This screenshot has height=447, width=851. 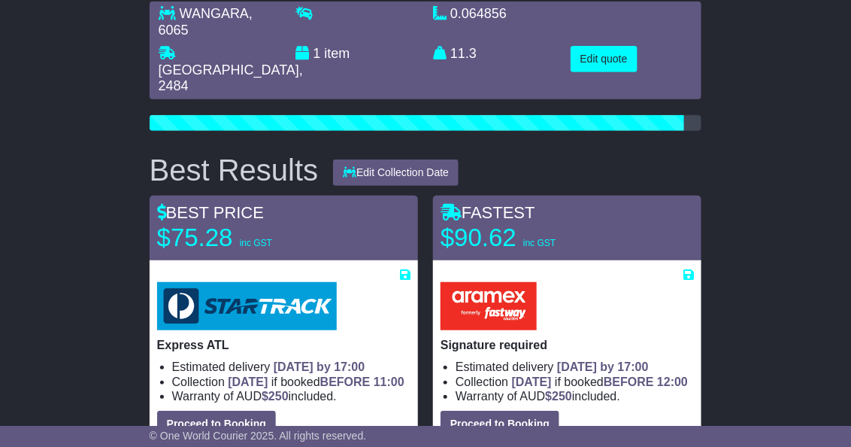 What do you see at coordinates (488, 212) in the screenshot?
I see `span: FASTEST` at bounding box center [488, 212].